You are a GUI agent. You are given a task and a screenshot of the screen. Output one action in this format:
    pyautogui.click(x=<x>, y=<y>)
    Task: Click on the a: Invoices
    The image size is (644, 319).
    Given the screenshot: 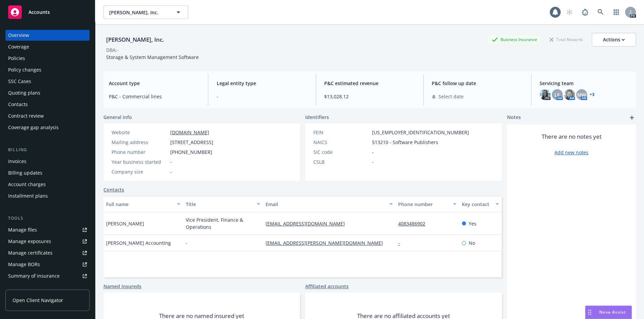 What is the action you would take?
    pyautogui.click(x=48, y=161)
    